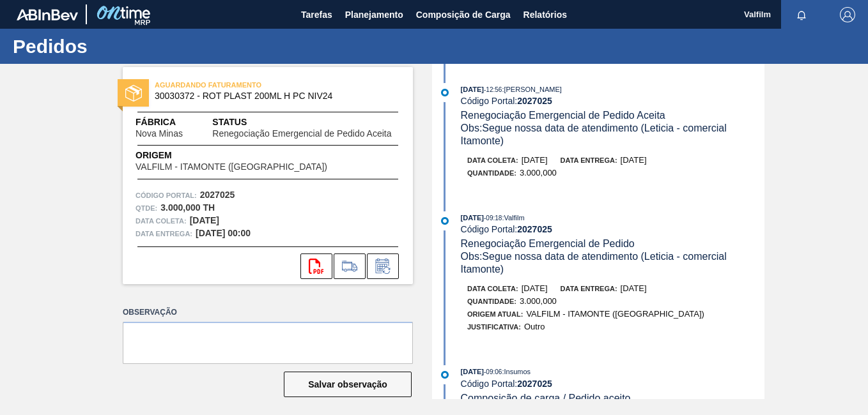  Describe the element at coordinates (548, 243) in the screenshot. I see `span: Renegociação Emergencial de Pedido` at that location.